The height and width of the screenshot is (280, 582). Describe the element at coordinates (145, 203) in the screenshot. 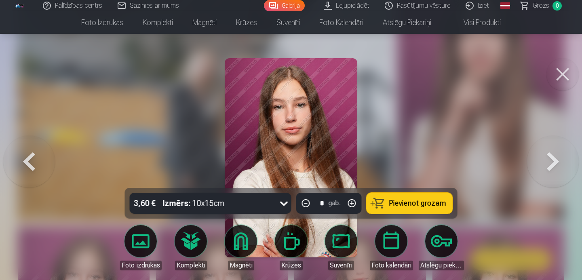

I see `div: 3,60 €` at that location.